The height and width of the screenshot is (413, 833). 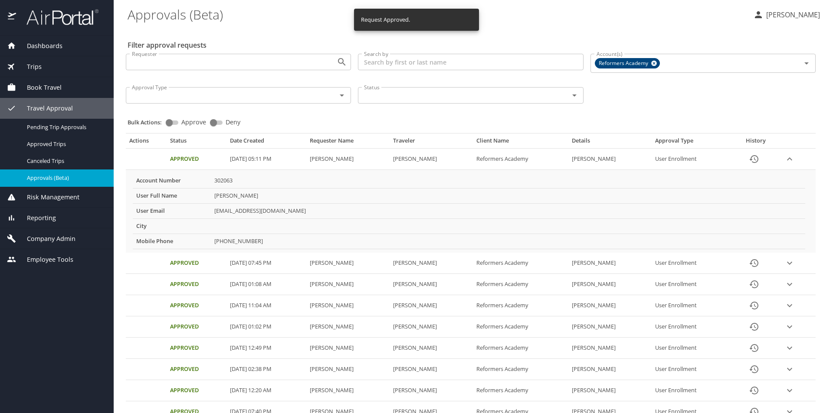 What do you see at coordinates (348, 143) in the screenshot?
I see `th: Requester Name` at bounding box center [348, 143].